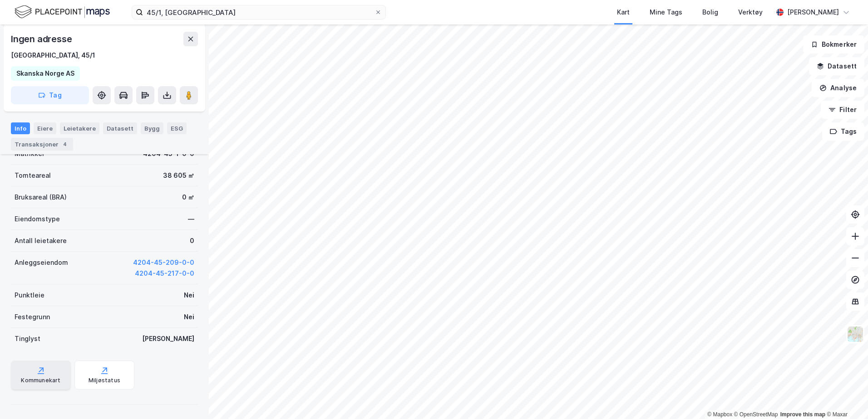 This screenshot has width=868, height=419. I want to click on button: Tags, so click(843, 131).